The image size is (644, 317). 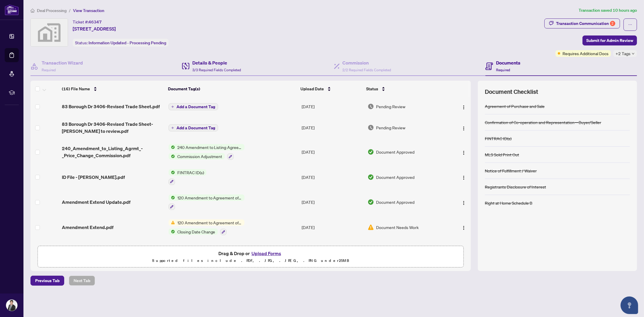 What do you see at coordinates (12, 305) in the screenshot?
I see `img: Profile Icon` at bounding box center [12, 305].